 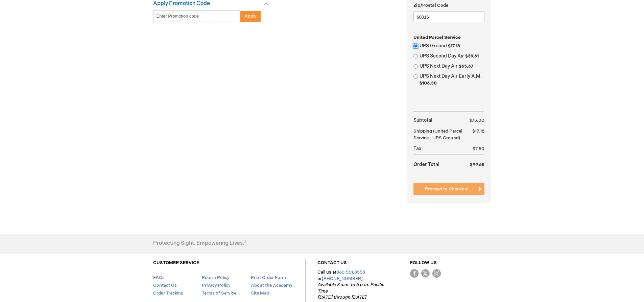 I want to click on span: Proceed to Checkout, so click(x=447, y=189).